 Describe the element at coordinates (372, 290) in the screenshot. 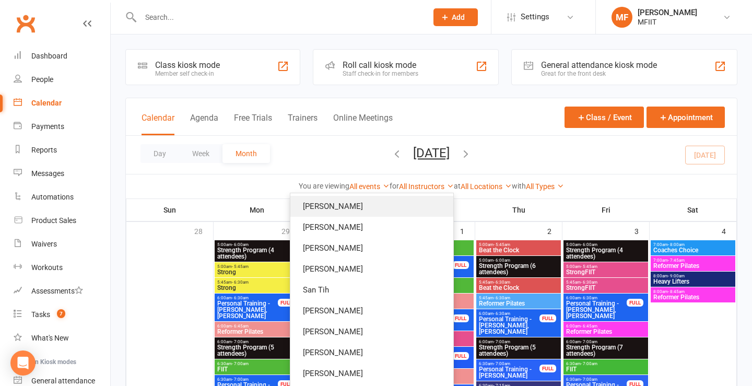

I see `a: San Tih` at that location.